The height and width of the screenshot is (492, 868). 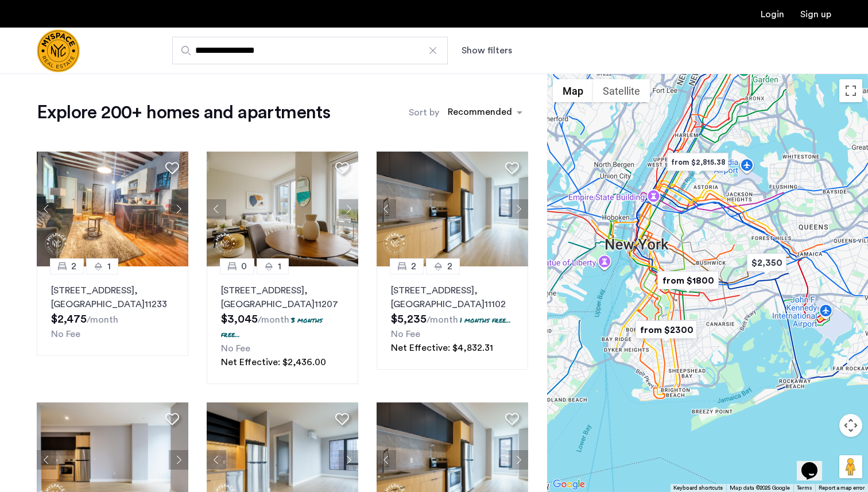 What do you see at coordinates (666, 330) in the screenshot?
I see `div: from $2300` at bounding box center [666, 330].